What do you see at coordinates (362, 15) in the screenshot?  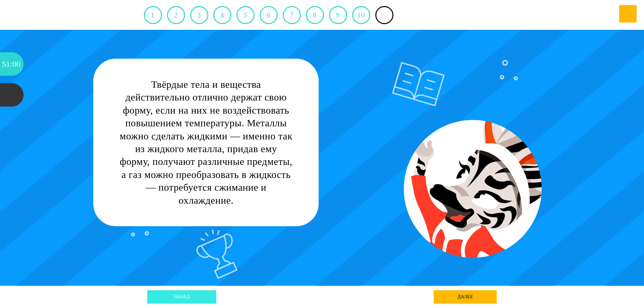 I see `a: 10` at bounding box center [362, 15].